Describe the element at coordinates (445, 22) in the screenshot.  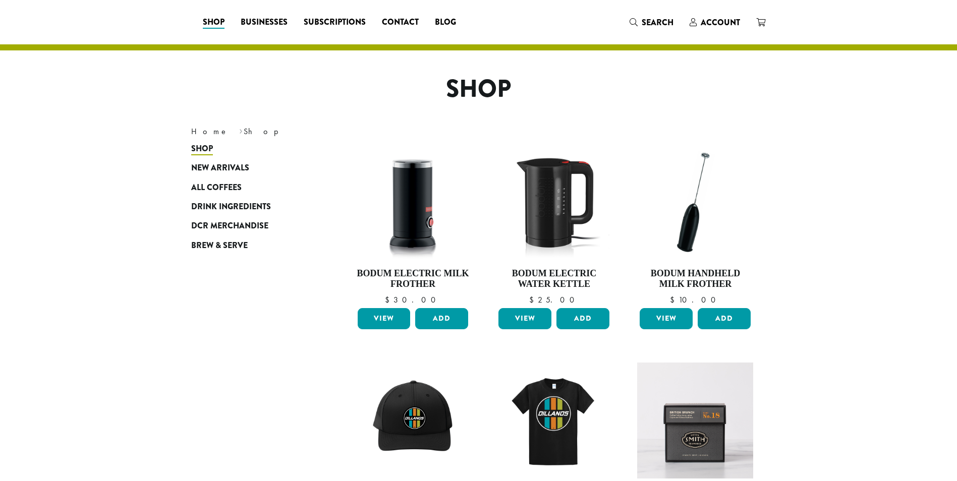
I see `span: Blog` at that location.